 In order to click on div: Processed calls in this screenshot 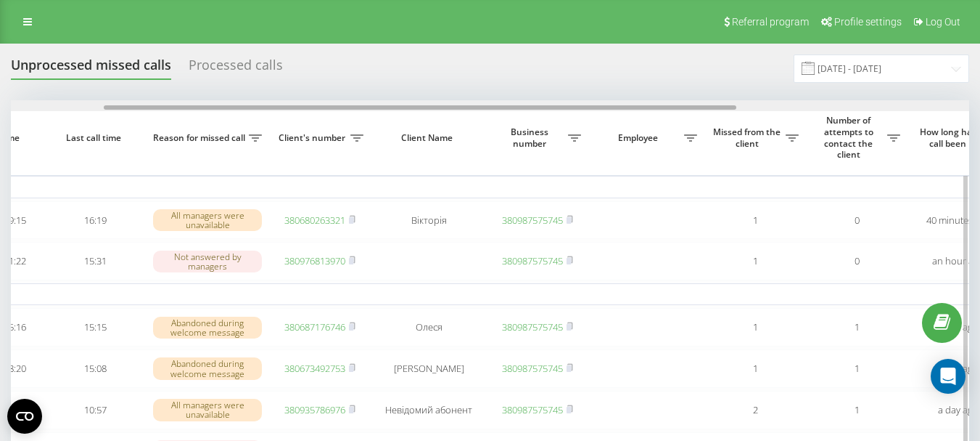, I will do `click(235, 68)`.